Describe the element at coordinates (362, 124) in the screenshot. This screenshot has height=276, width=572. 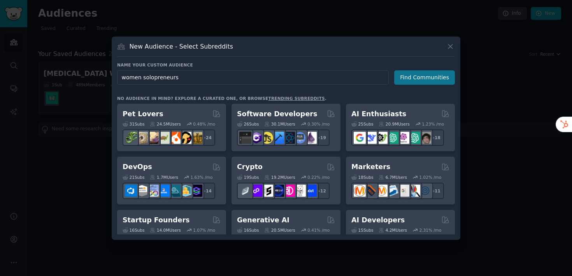
I see `div: 25 Sub s` at that location.